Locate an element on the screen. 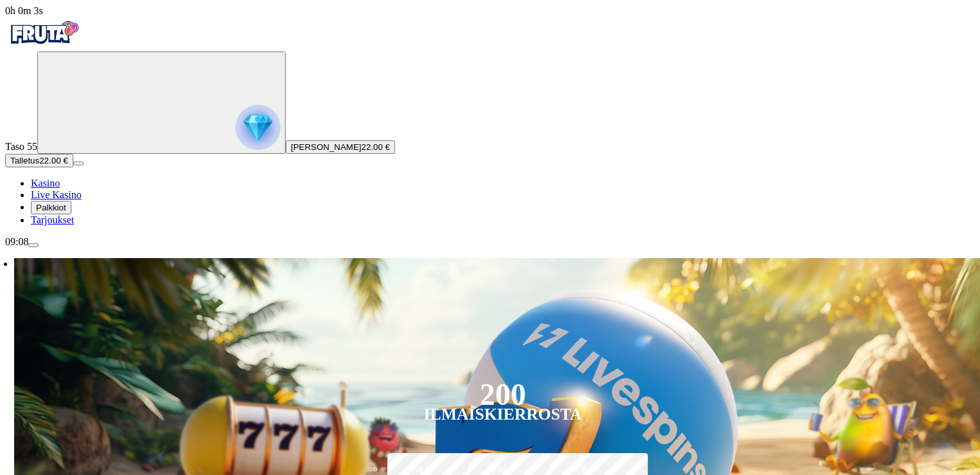 The width and height of the screenshot is (980, 475). button: Talletusplus icon22.00 € is located at coordinates (39, 160).